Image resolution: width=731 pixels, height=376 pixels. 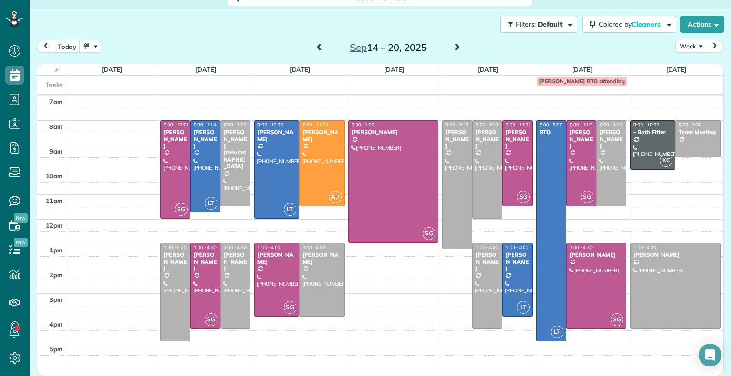 I want to click on span: 4pm, so click(x=56, y=324).